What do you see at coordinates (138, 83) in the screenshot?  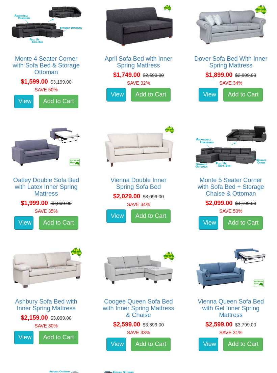 I see `font: SAVE 32%` at bounding box center [138, 83].